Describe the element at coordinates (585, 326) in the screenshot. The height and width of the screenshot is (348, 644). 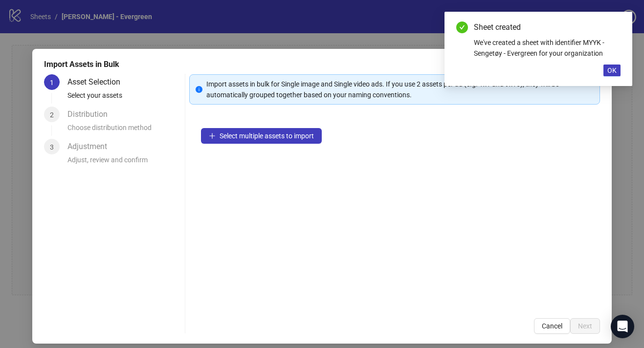
I see `button: Next` at that location.